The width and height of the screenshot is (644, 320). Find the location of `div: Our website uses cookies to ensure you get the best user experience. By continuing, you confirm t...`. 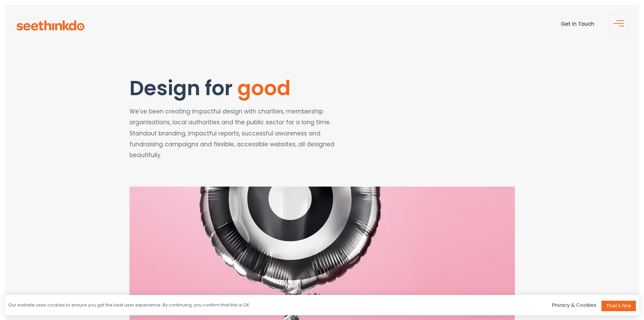

div: Our website uses cookies to ensure you get the best user experience. By continuing, you confirm t... is located at coordinates (130, 305).